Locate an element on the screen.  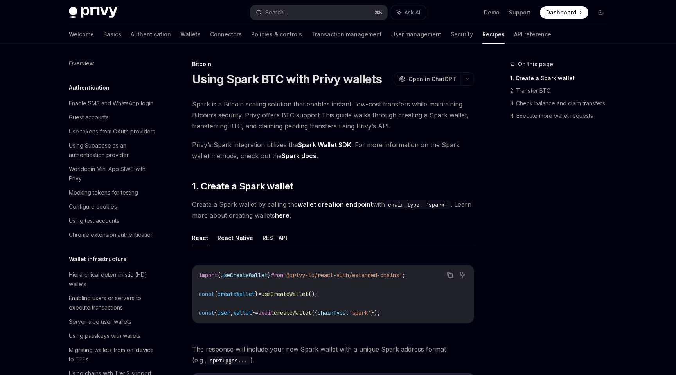
span: Open in ChatGPT is located at coordinates (433, 79).